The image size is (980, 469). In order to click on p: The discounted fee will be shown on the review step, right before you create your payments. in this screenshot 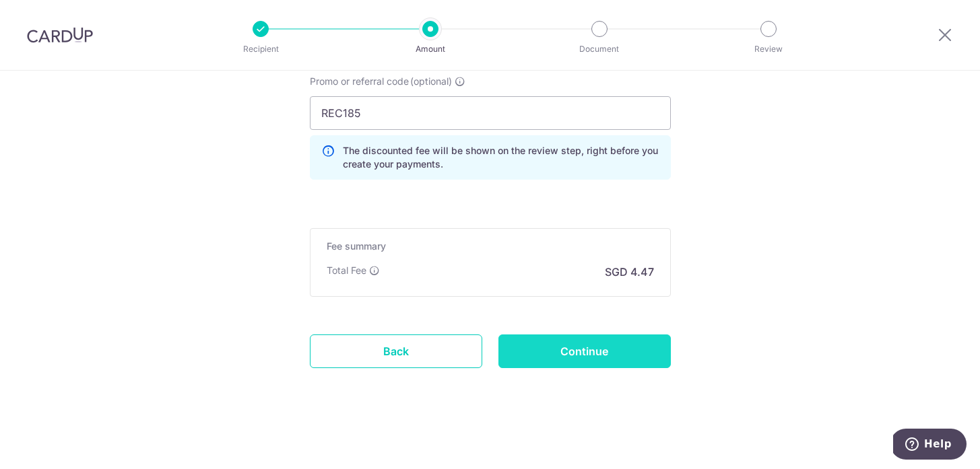, I will do `click(501, 157)`.